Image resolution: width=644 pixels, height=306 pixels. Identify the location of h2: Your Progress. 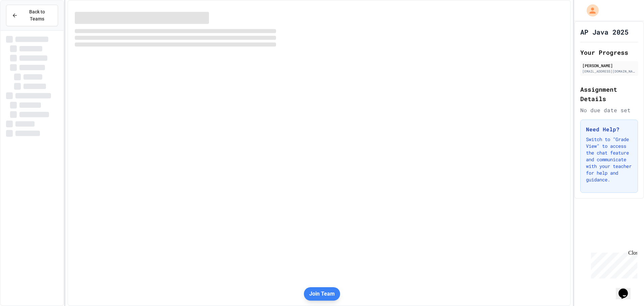
(609, 52).